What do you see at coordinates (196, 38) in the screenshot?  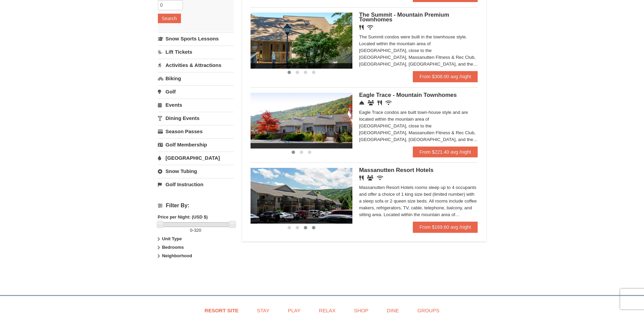 I see `a: Snow Sports Lessons` at bounding box center [196, 38].